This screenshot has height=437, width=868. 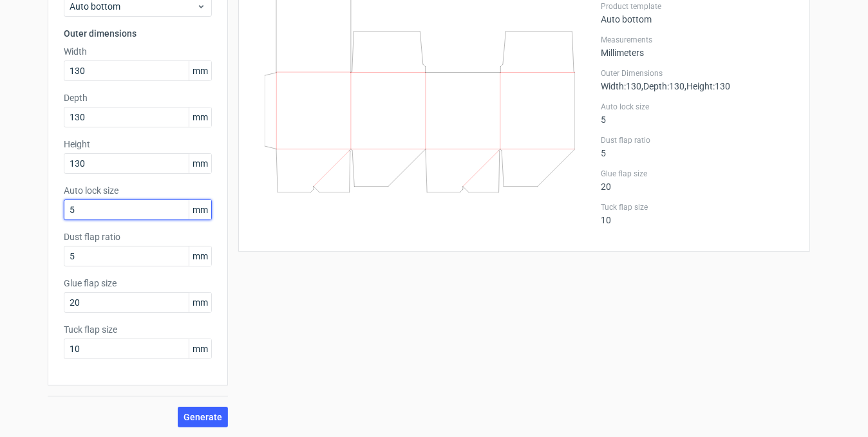 What do you see at coordinates (621, 86) in the screenshot?
I see `span: Width : 130` at bounding box center [621, 86].